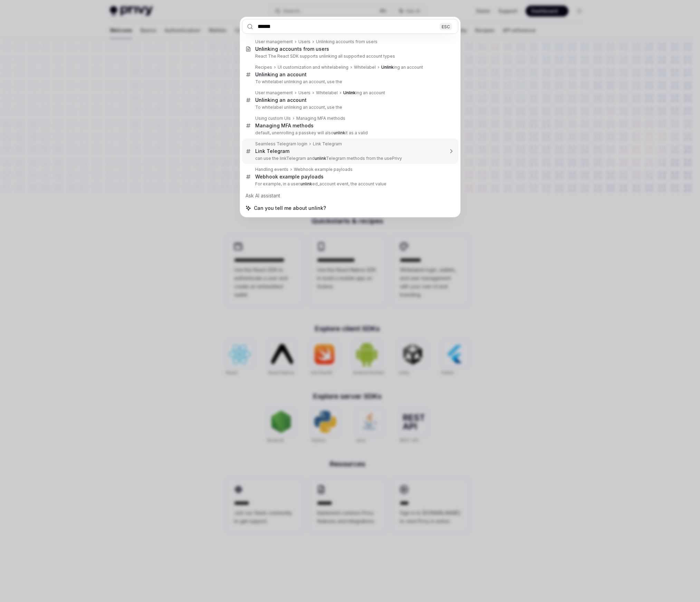 This screenshot has width=700, height=602. What do you see at coordinates (349, 133) in the screenshot?
I see `p: default, unenrolling a passkey will also it as a valid` at bounding box center [349, 133].